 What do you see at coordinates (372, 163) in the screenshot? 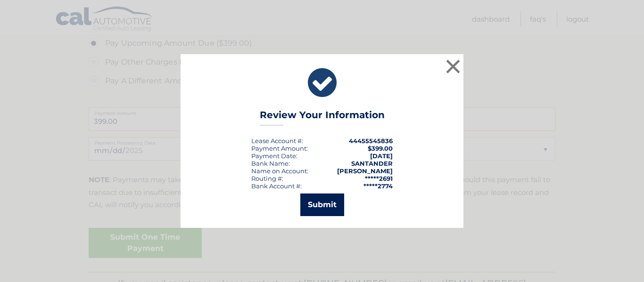
I see `strong: SANTANDER` at bounding box center [372, 163].